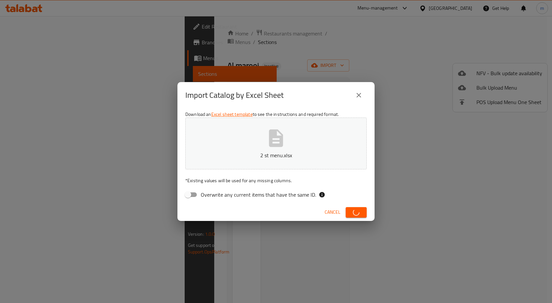 This screenshot has width=552, height=303. I want to click on svg: If the overwrite option isn't selected, then the items that match an existing ID will be ignored ..., so click(322, 195).